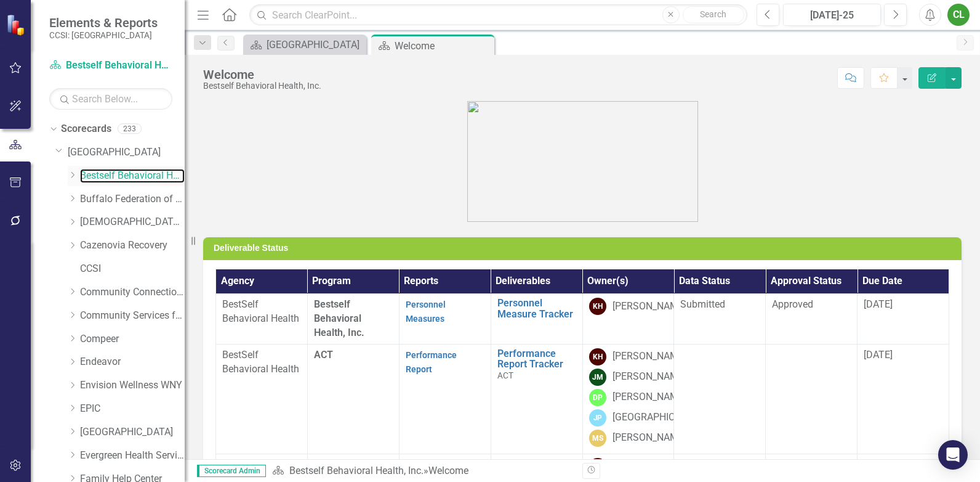  What do you see at coordinates (953, 455) in the screenshot?
I see `div: Open Intercom Messenger` at bounding box center [953, 455].